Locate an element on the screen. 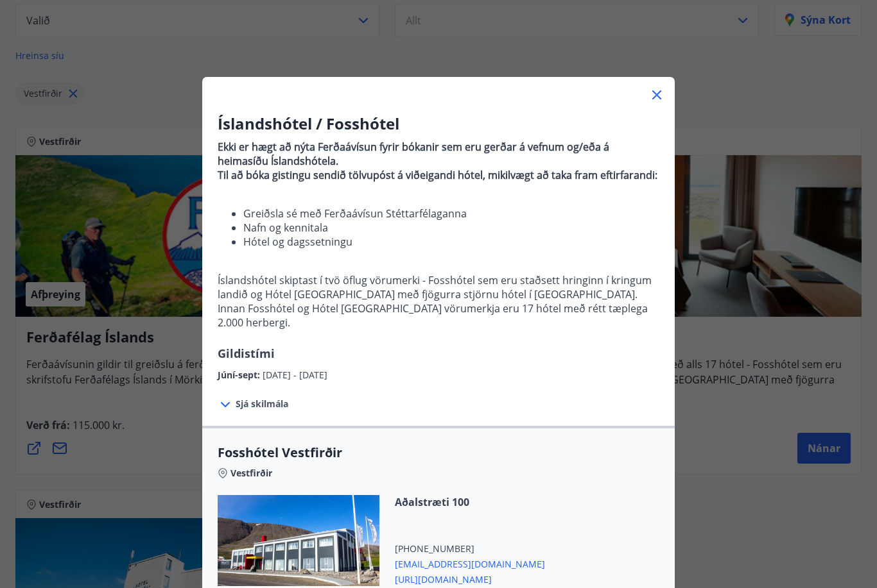 The image size is (877, 588). li: Nafn og kennitala is located at coordinates (451, 228).